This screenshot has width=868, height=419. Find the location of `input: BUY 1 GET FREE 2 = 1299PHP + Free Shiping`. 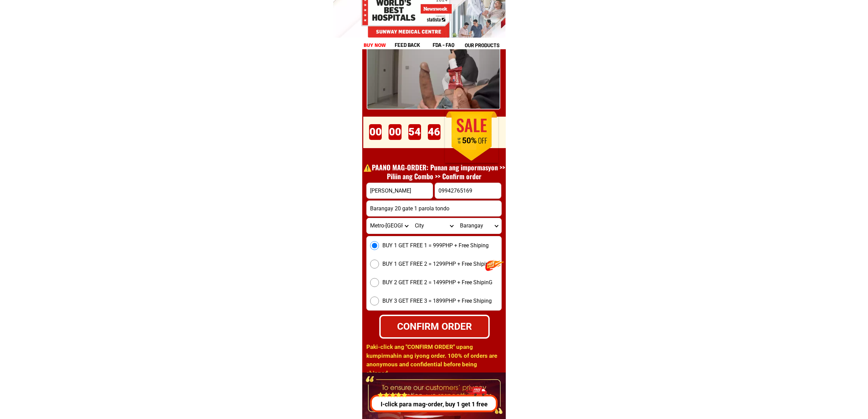

input: BUY 1 GET FREE 2 = 1299PHP + Free Shiping is located at coordinates (375, 264).